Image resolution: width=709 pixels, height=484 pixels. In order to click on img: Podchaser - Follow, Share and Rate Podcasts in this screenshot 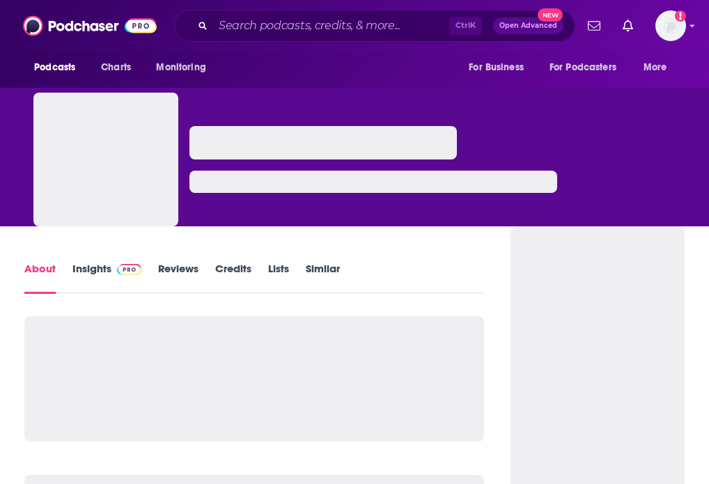, I will do `click(90, 26)`.